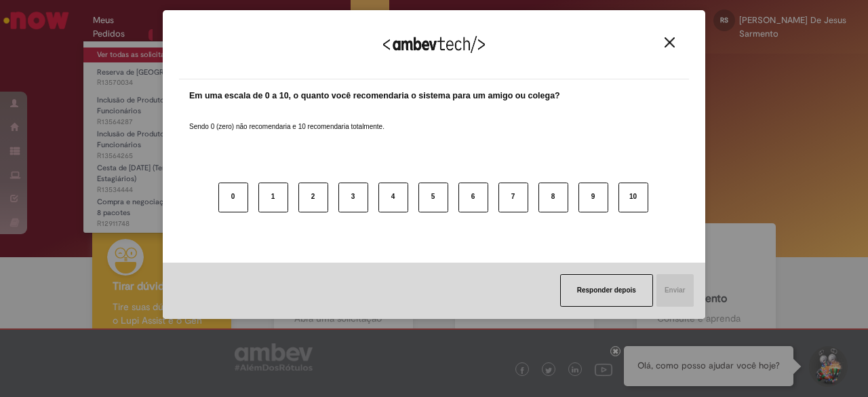 The image size is (868, 397). What do you see at coordinates (433, 198) in the screenshot?
I see `button: 5` at bounding box center [433, 198].